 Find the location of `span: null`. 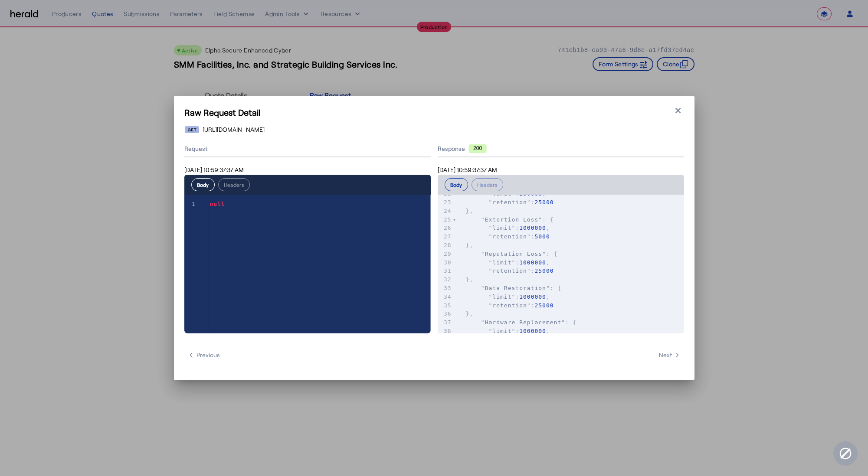

span: null is located at coordinates (217, 204).